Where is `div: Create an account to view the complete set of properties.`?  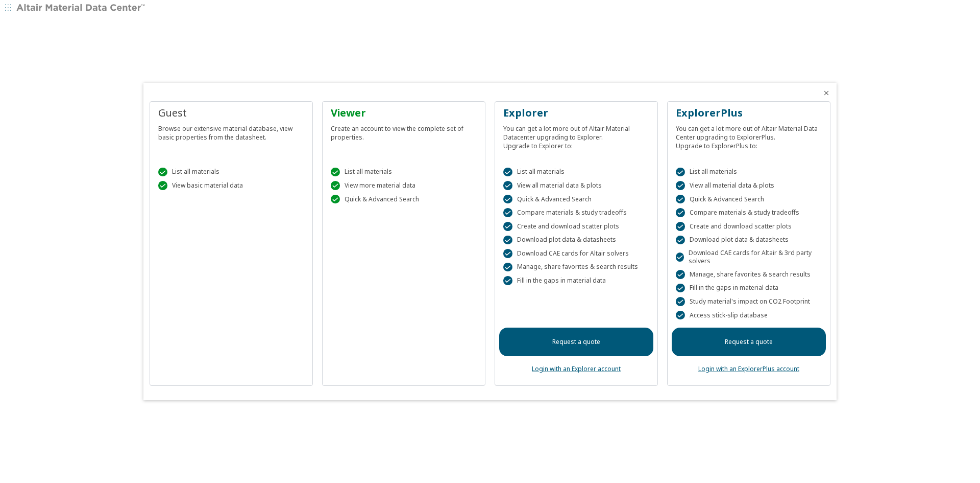 div: Create an account to view the complete set of properties. is located at coordinates (404, 131).